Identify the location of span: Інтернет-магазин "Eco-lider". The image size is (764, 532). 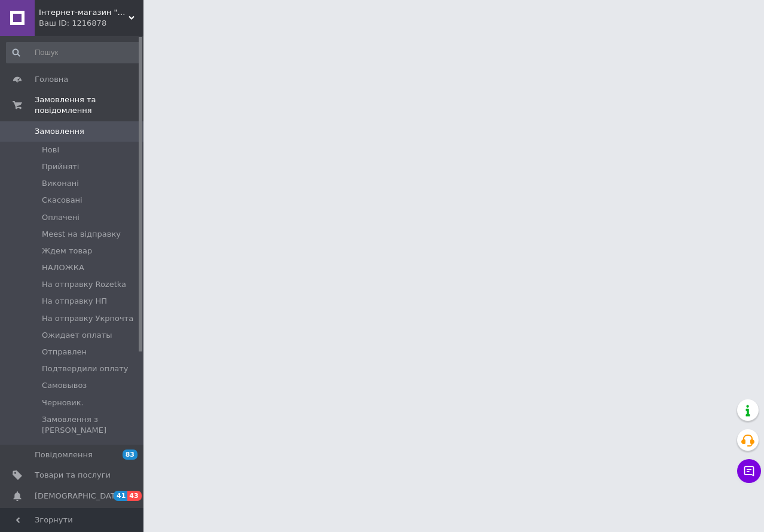
(84, 13).